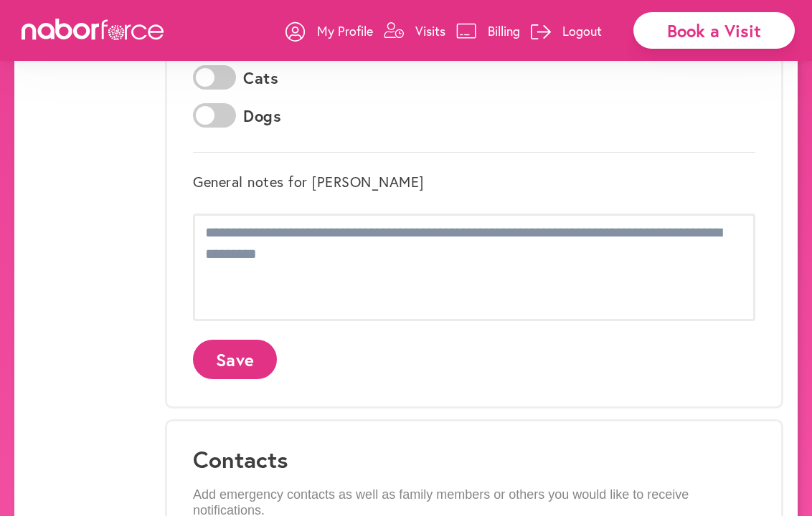 The width and height of the screenshot is (812, 516). Describe the element at coordinates (566, 31) in the screenshot. I see `a: Logout` at that location.